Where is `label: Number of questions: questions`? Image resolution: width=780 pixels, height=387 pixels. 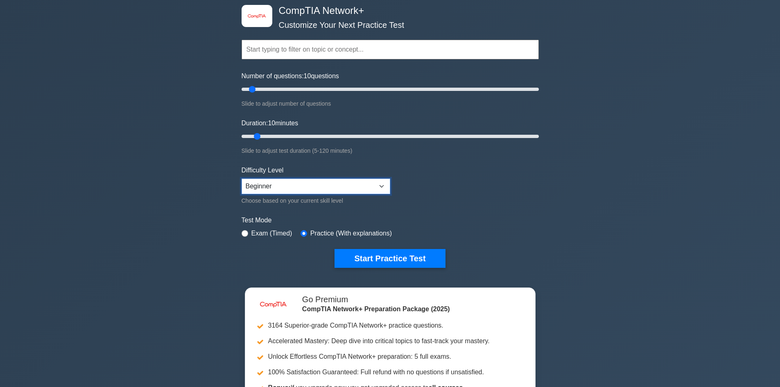 label: Number of questions: questions is located at coordinates (290, 76).